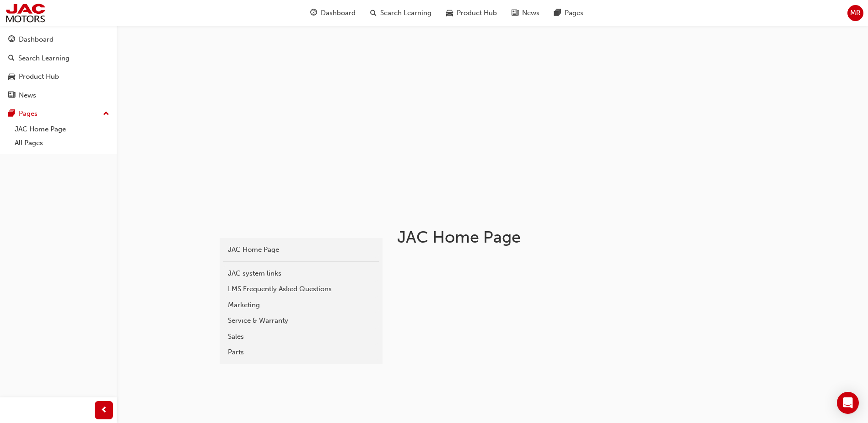 This screenshot has width=868, height=423. Describe the element at coordinates (301, 352) in the screenshot. I see `div: Parts` at that location.